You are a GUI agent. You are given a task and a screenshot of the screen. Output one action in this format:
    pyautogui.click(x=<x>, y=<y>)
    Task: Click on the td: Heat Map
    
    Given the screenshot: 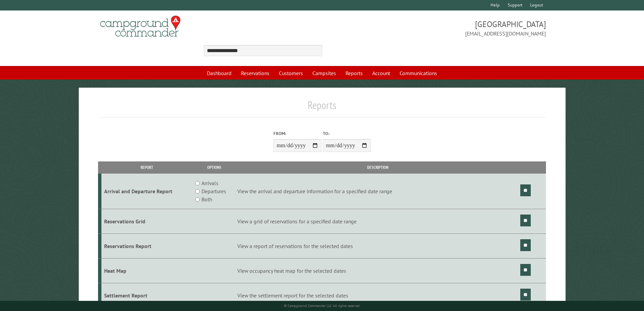 What is the action you would take?
    pyautogui.click(x=147, y=271)
    